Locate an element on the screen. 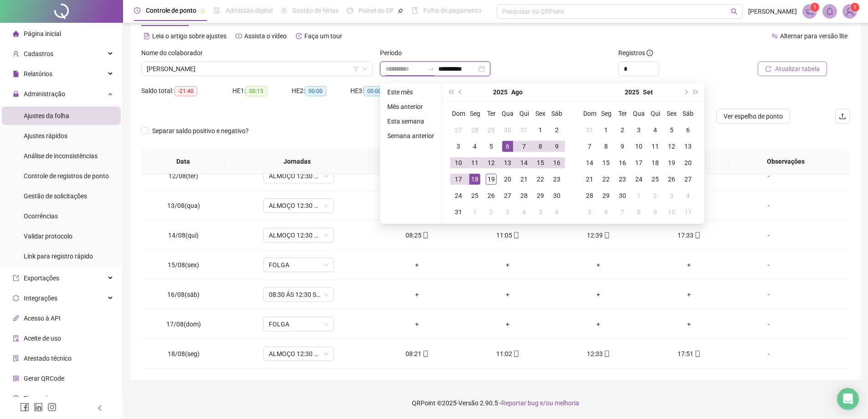 This screenshot has width=868, height=419. span: user-add is located at coordinates (16, 54).